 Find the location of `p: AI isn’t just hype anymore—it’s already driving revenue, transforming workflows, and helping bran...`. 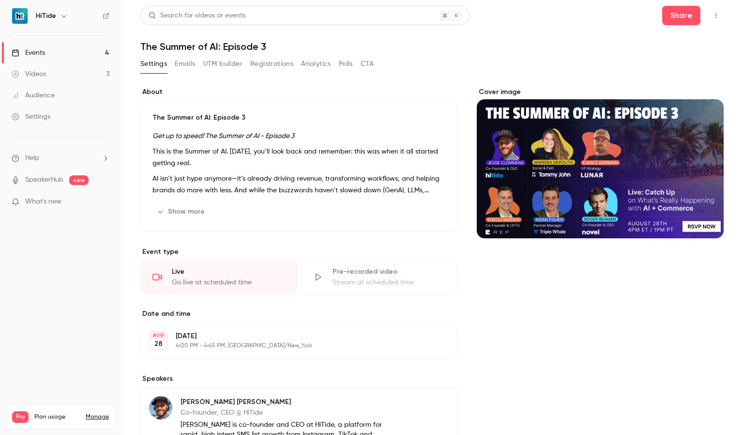

p: AI isn’t just hype anymore—it’s already driving revenue, transforming workflows, and helping bran... is located at coordinates (299, 184).